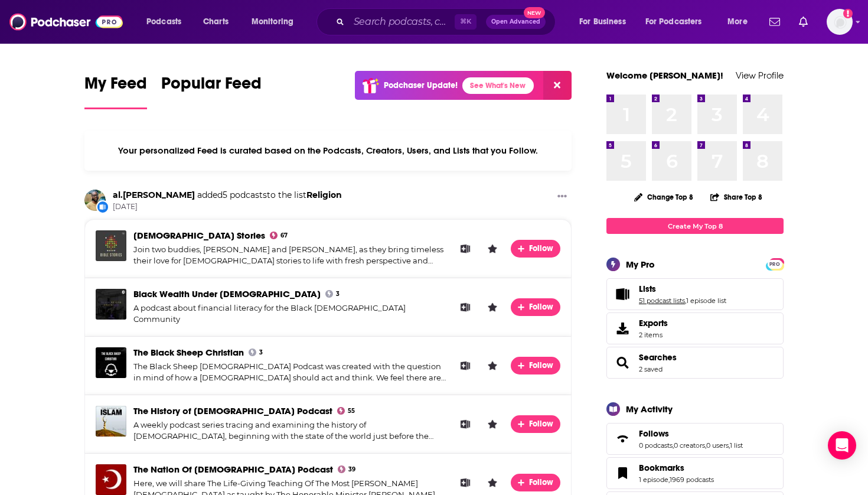 This screenshot has width=868, height=495. I want to click on span: Follows, so click(654, 434).